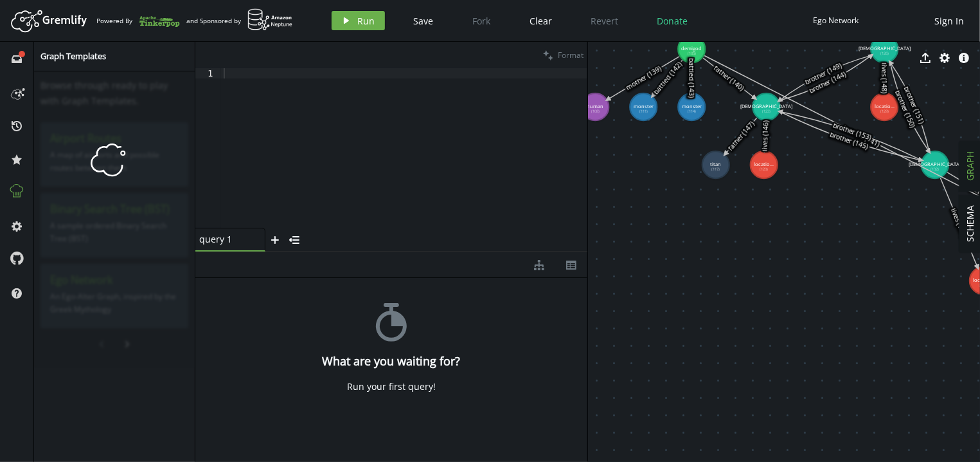  Describe the element at coordinates (643, 111) in the screenshot. I see `tspan: (111)` at that location.